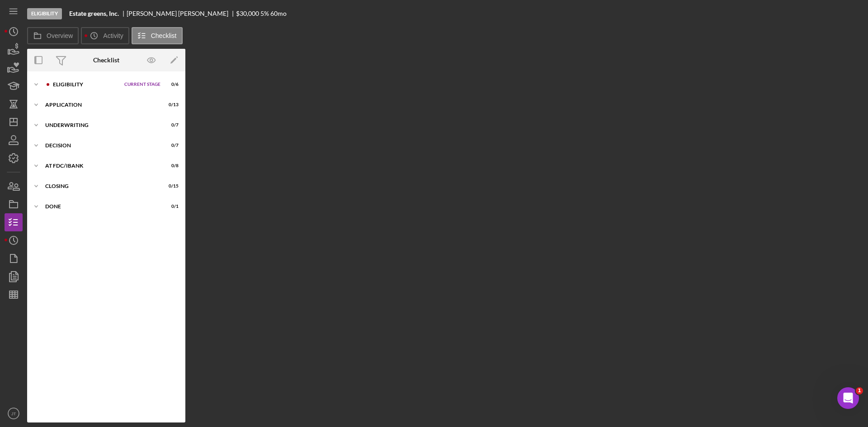 The height and width of the screenshot is (427, 868). Describe the element at coordinates (53, 36) in the screenshot. I see `button: Overview` at that location.